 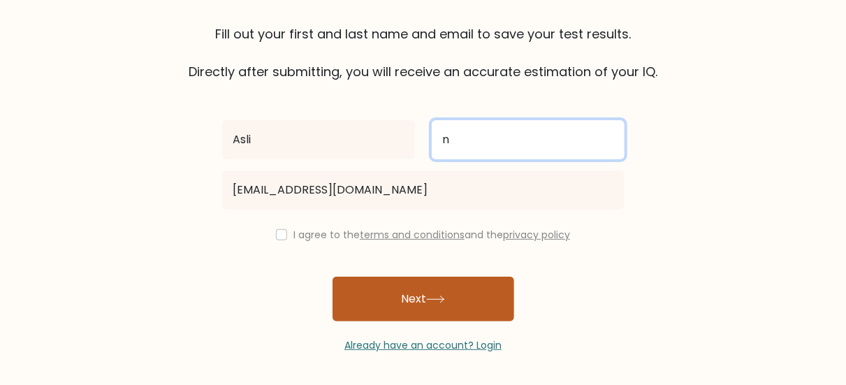 I want to click on a: terms and conditions, so click(x=412, y=235).